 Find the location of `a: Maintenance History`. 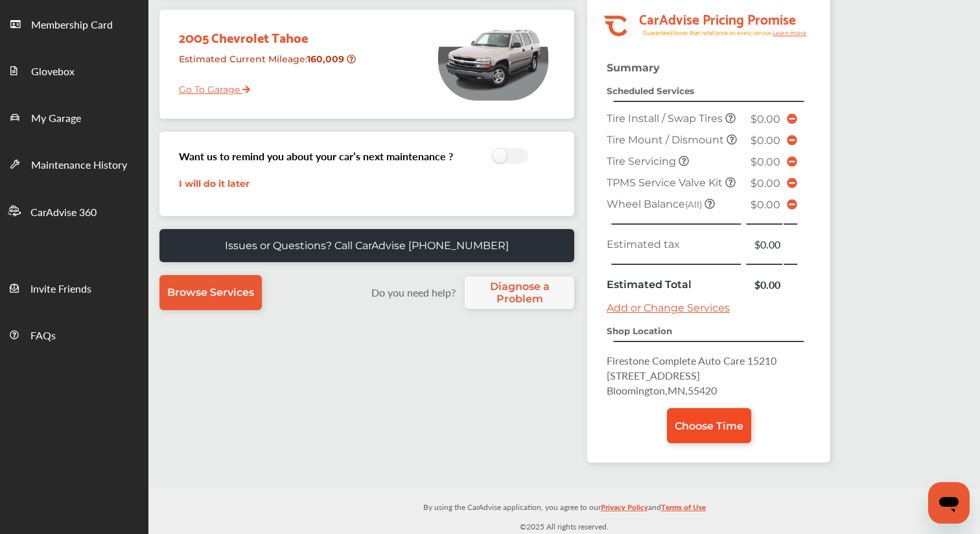

a: Maintenance History is located at coordinates (74, 164).